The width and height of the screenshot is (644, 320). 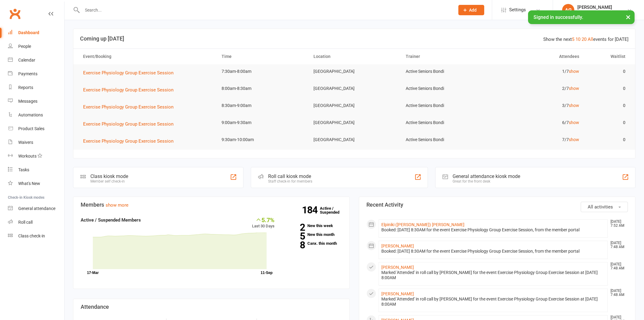 I want to click on a: Calendar, so click(x=36, y=60).